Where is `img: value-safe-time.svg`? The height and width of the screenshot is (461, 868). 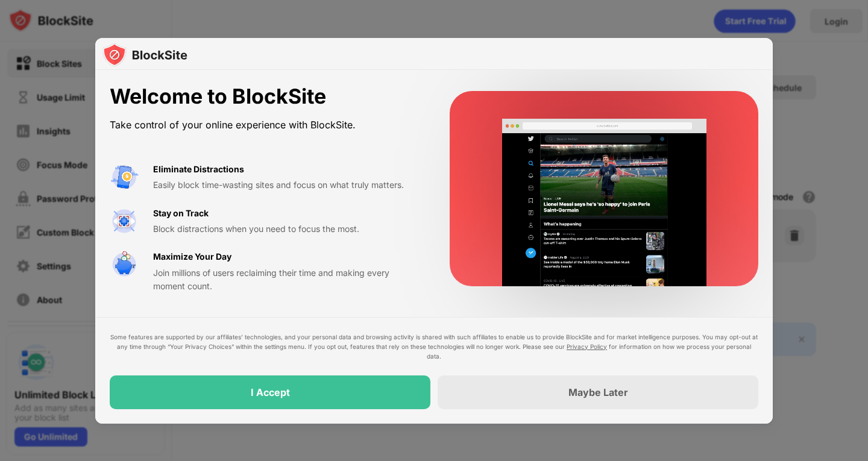
img: value-safe-time.svg is located at coordinates (124, 265).